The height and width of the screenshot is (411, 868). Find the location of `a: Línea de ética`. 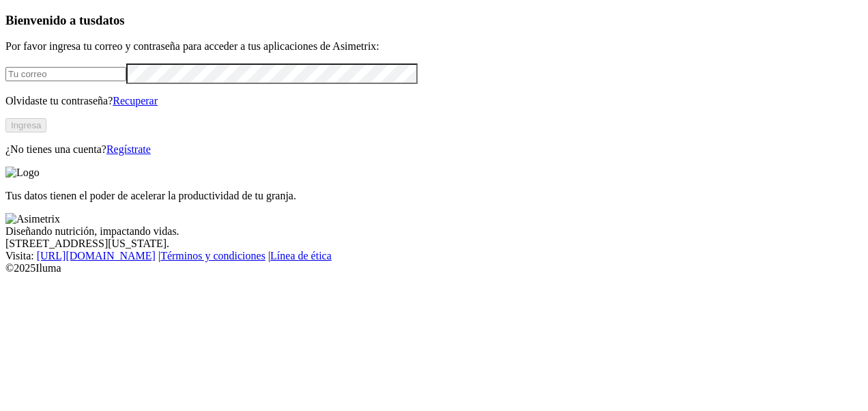

a: Línea de ética is located at coordinates (301, 255).